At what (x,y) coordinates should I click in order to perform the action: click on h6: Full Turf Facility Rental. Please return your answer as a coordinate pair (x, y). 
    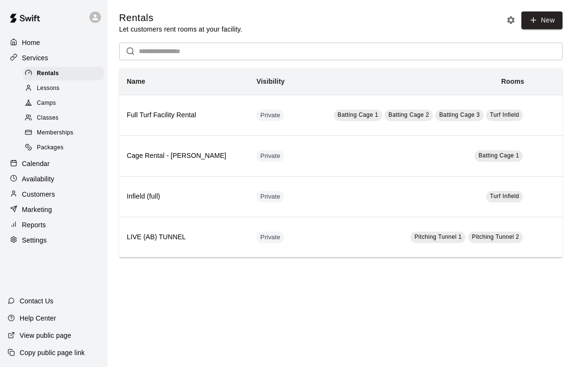
    Looking at the image, I should click on (184, 115).